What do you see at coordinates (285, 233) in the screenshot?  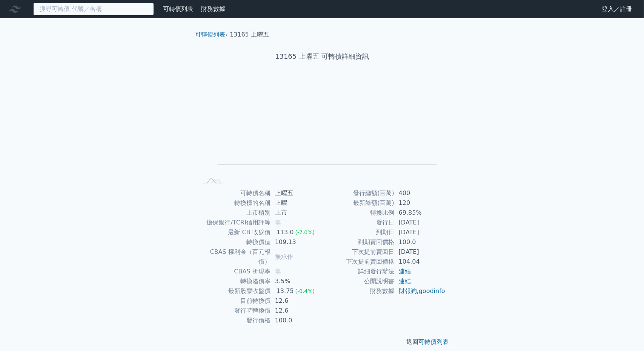 I see `div: 113.0` at bounding box center [285, 233].